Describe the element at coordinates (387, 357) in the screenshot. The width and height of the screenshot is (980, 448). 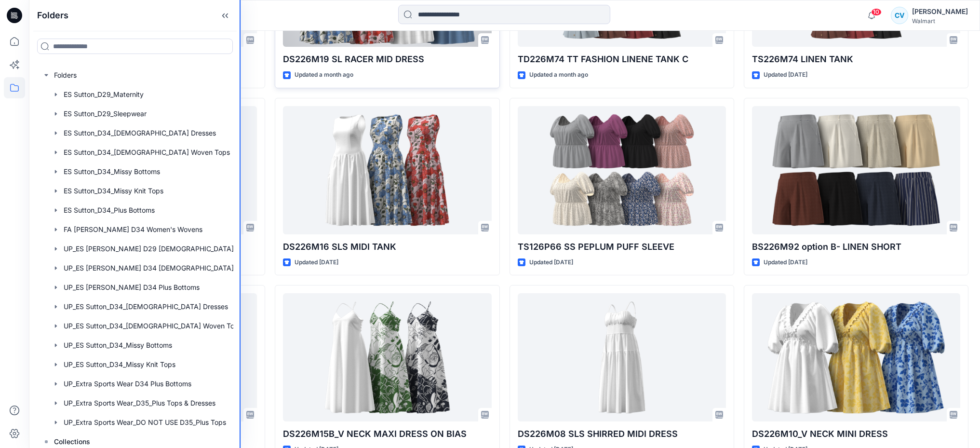
I see `a: DS226M15B_V NECK MAXI DRESS ON BIAS` at that location.